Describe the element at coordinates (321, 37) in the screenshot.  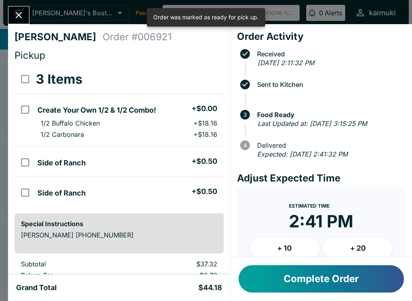
I see `h4: Order Activity` at that location.